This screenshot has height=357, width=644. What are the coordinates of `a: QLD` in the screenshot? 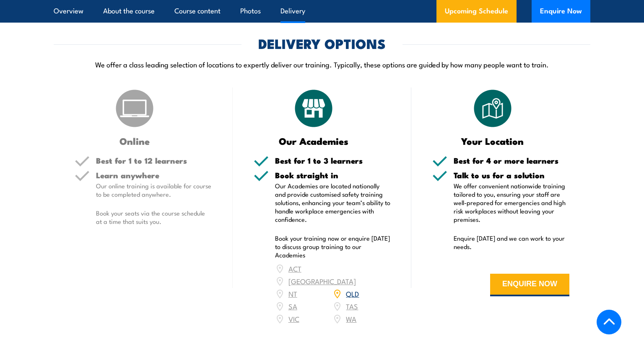 It's located at (352, 293).